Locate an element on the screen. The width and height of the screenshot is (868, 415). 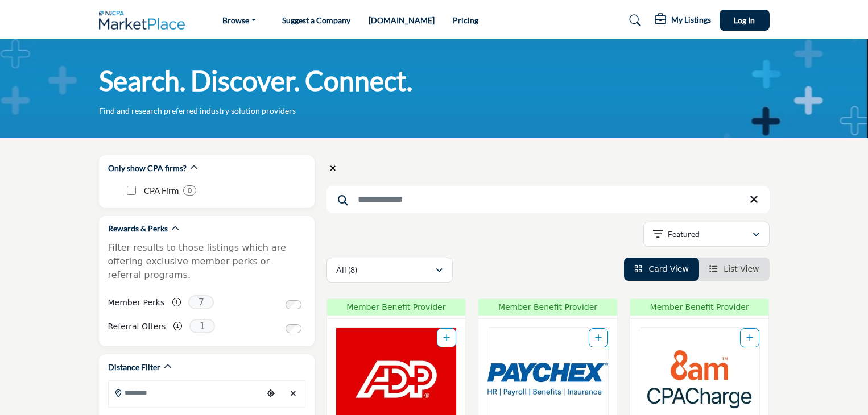
h1: Search. Discover. Connect. is located at coordinates (255, 81).